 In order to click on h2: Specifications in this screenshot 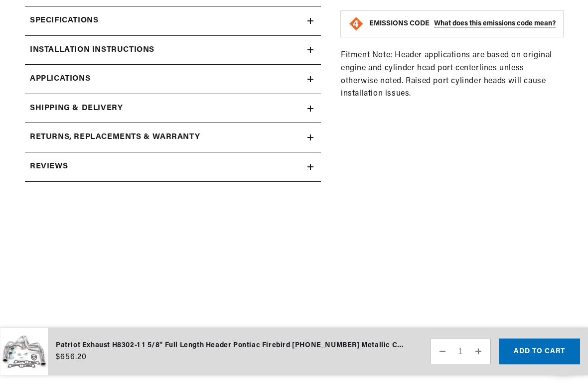, I will do `click(64, 21)`.